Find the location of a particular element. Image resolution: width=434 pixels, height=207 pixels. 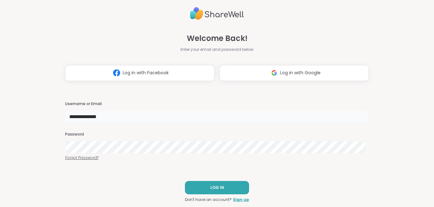

button: LOG IN is located at coordinates (217, 188).